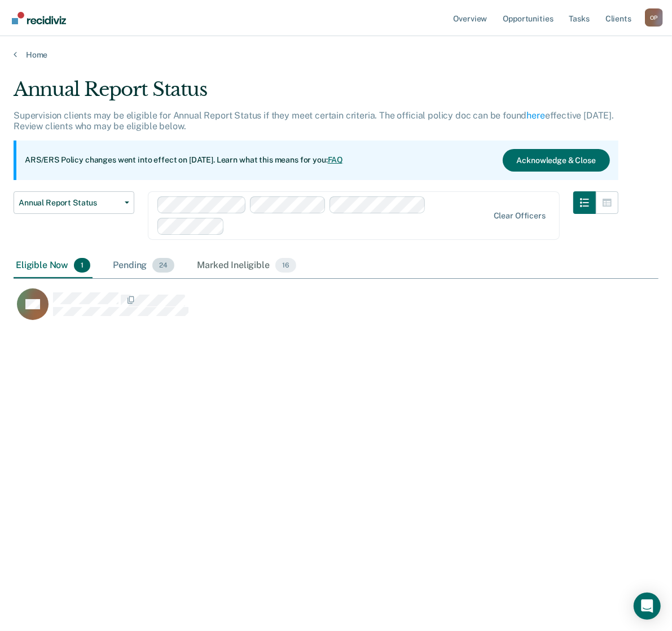 This screenshot has width=672, height=631. Describe the element at coordinates (557, 161) in the screenshot. I see `button: Acknowledge & Close` at that location.